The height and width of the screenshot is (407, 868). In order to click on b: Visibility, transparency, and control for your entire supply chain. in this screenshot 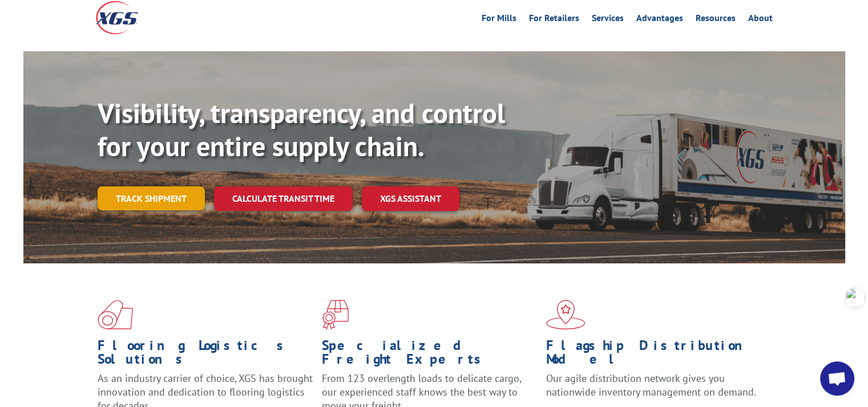, I will do `click(301, 129)`.